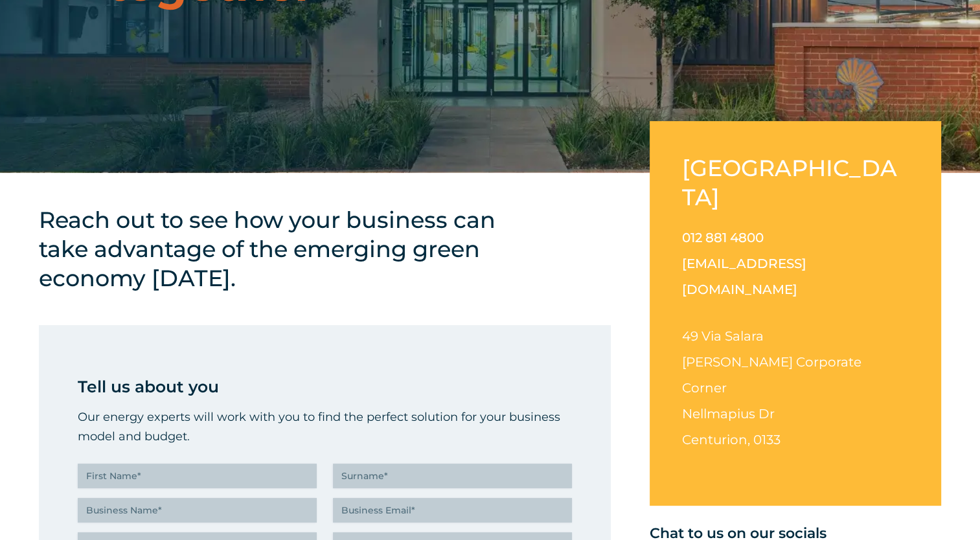 The image size is (980, 540). Describe the element at coordinates (197, 475) in the screenshot. I see `input: First Name*` at that location.